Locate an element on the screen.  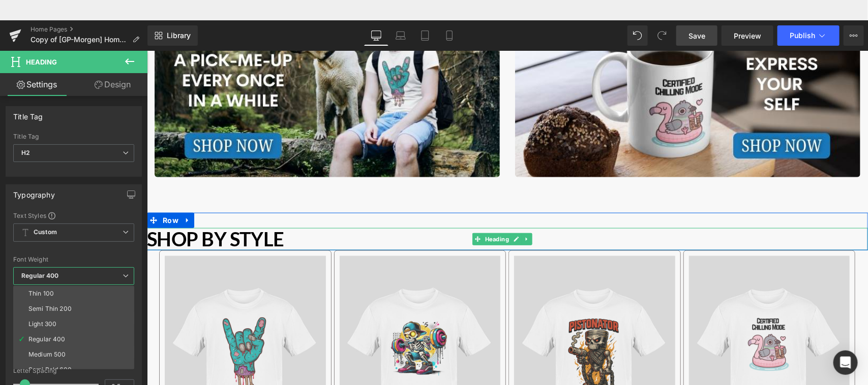
span: Library is located at coordinates (178, 36).